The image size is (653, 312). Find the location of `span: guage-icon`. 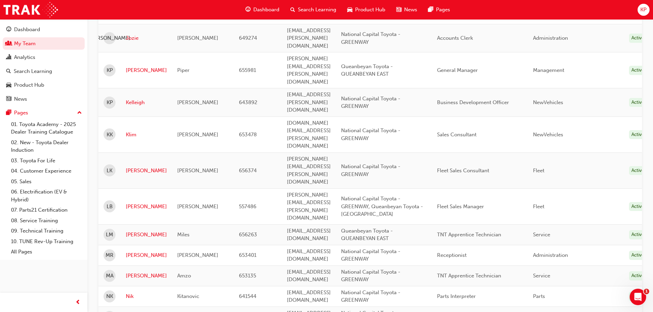

span: guage-icon is located at coordinates (9, 30).